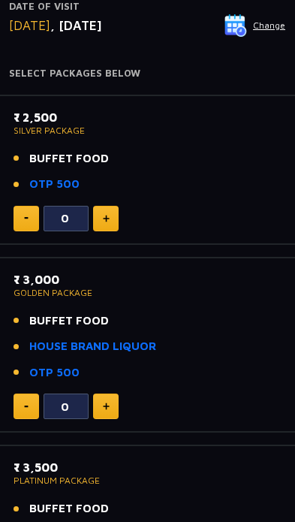 This screenshot has width=295, height=522. What do you see at coordinates (147, 467) in the screenshot?
I see `p: ₹ 3,500` at bounding box center [147, 467].